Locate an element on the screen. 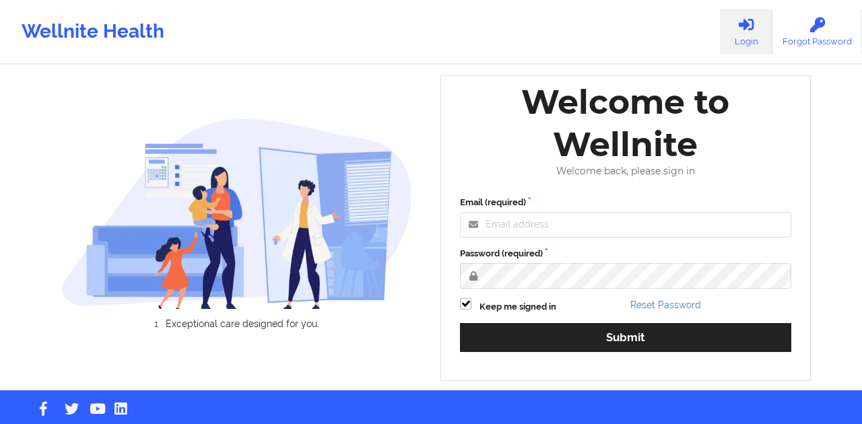 The height and width of the screenshot is (424, 862). img: wellnite-auth-hero_200.c722682e.png is located at coordinates (237, 213).